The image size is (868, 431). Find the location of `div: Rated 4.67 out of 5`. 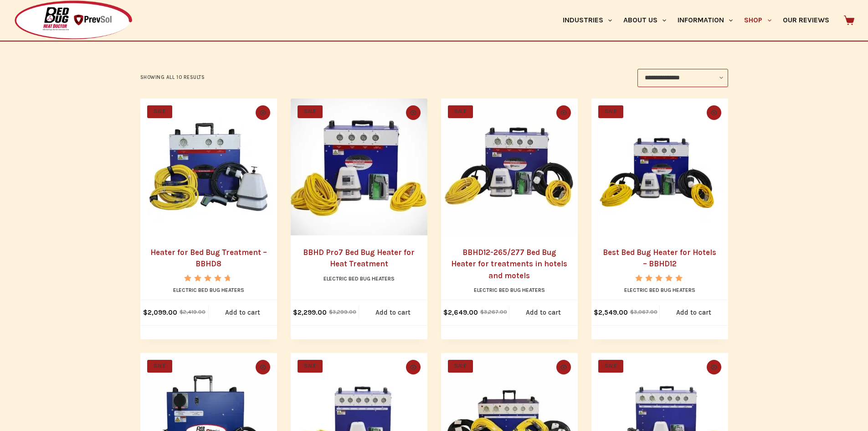

div: Rated 4.67 out of 5 is located at coordinates (208, 278).